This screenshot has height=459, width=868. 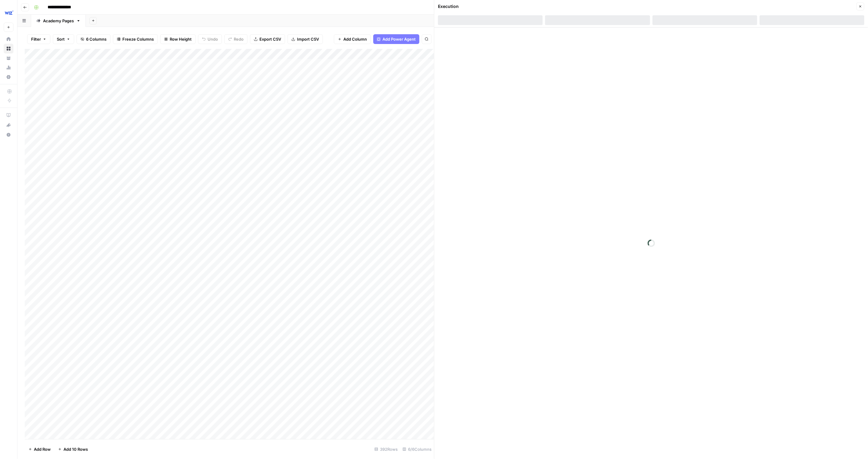 I want to click on a: Settings, so click(x=9, y=77).